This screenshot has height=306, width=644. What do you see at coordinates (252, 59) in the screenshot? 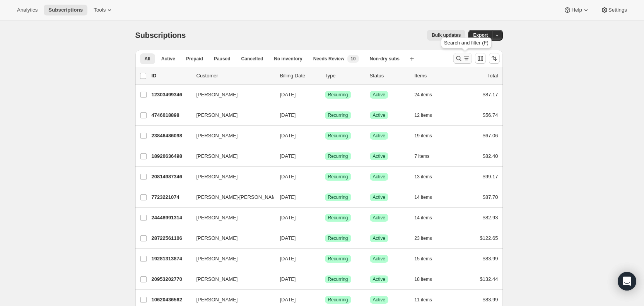
I see `span: Cancelled` at bounding box center [252, 59].